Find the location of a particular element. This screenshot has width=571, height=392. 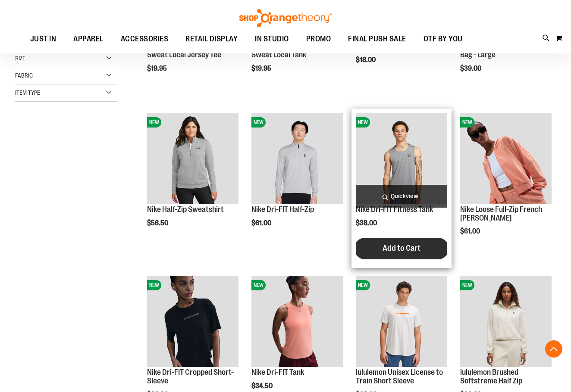

a: lululemon Unisex License to Train Short SleeveNEW is located at coordinates (401, 322).